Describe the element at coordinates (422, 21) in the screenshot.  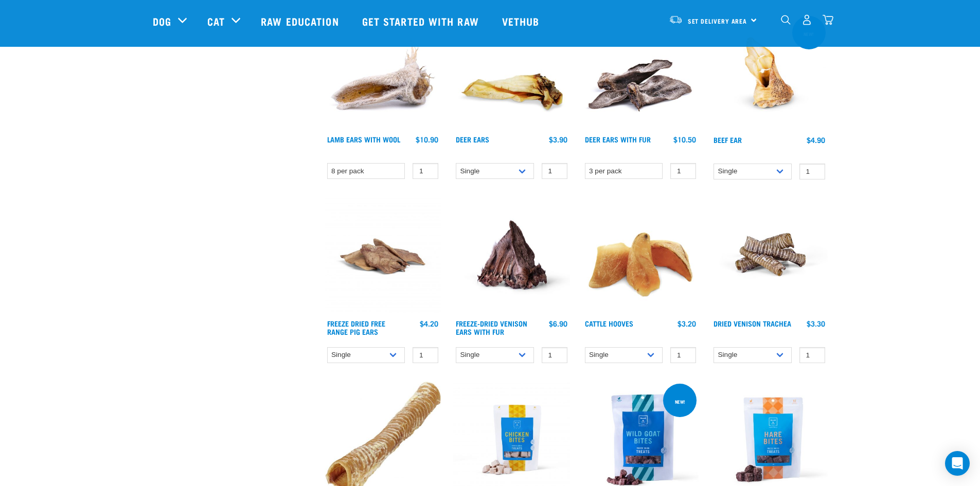
I see `a: Get started with Raw` at that location.